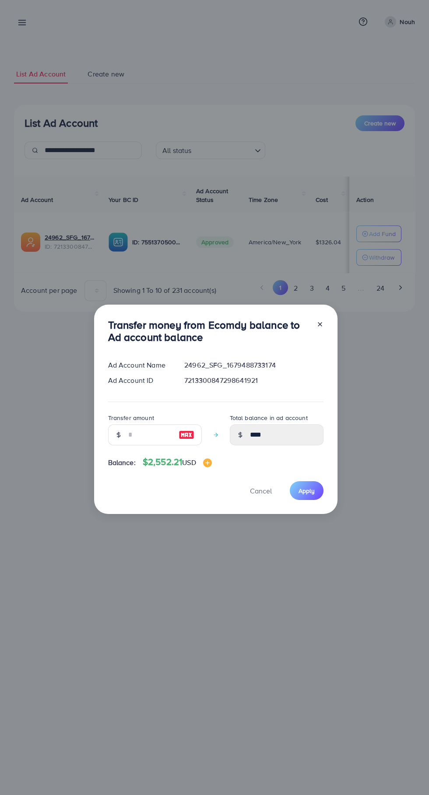 This screenshot has height=795, width=429. I want to click on label: Total balance in ad account, so click(268, 418).